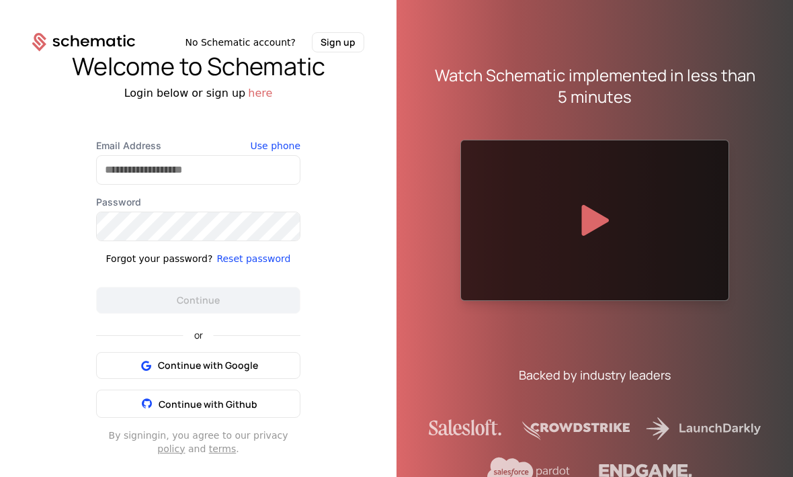 The height and width of the screenshot is (477, 793). Describe the element at coordinates (208, 404) in the screenshot. I see `span: Continue with Github` at that location.